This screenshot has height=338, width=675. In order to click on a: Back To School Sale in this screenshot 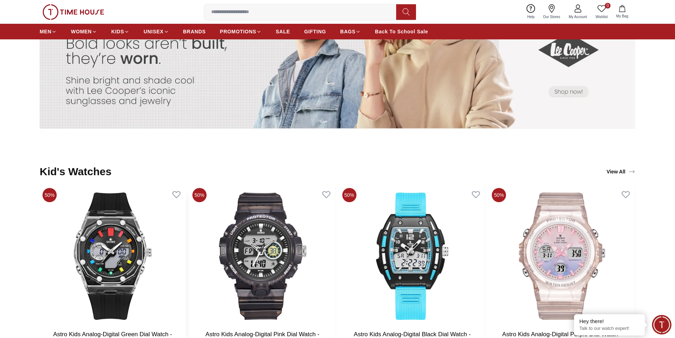, I will do `click(402, 32)`.